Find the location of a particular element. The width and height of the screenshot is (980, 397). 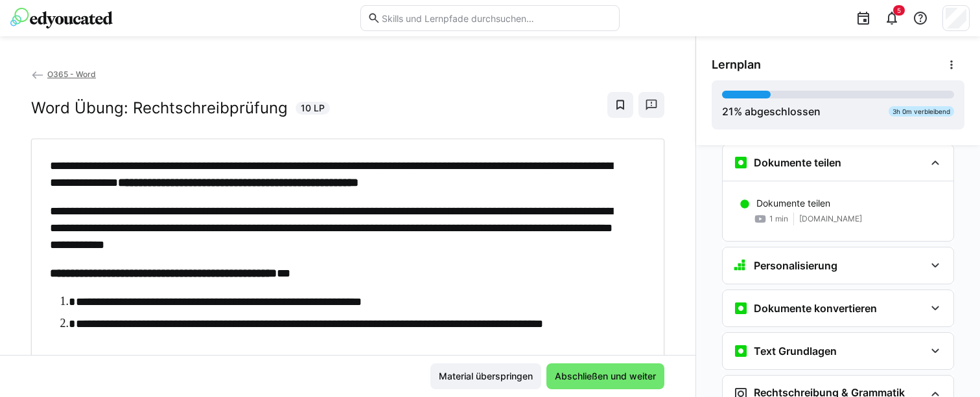

h3: Personalisierung is located at coordinates (795, 266).